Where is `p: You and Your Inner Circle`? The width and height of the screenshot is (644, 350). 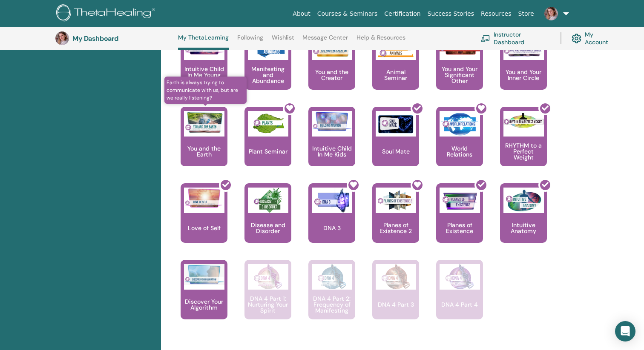 p: You and Your Inner Circle is located at coordinates (523, 75).